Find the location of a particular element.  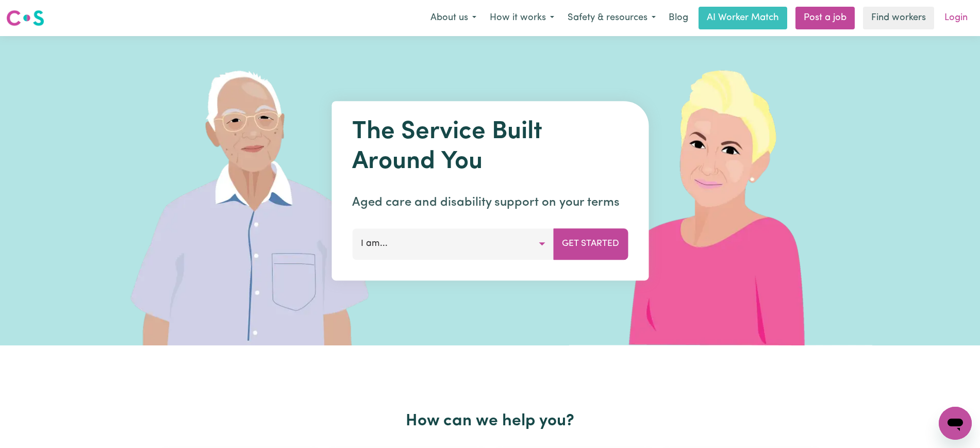

img: Careseekers logo is located at coordinates (25, 18).